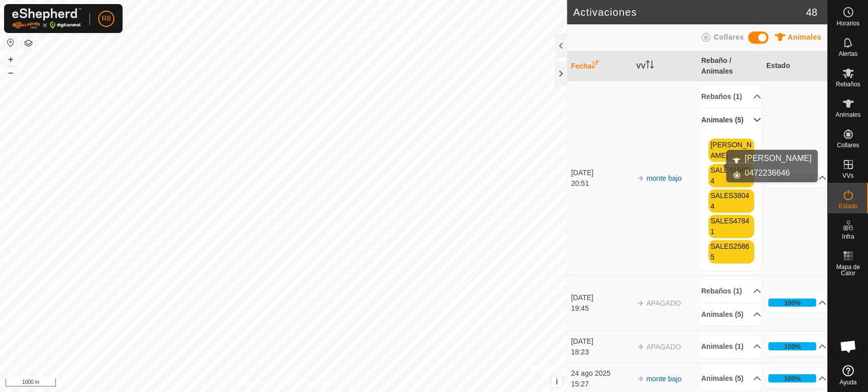  I want to click on span: Mapa de Calor, so click(847, 270).